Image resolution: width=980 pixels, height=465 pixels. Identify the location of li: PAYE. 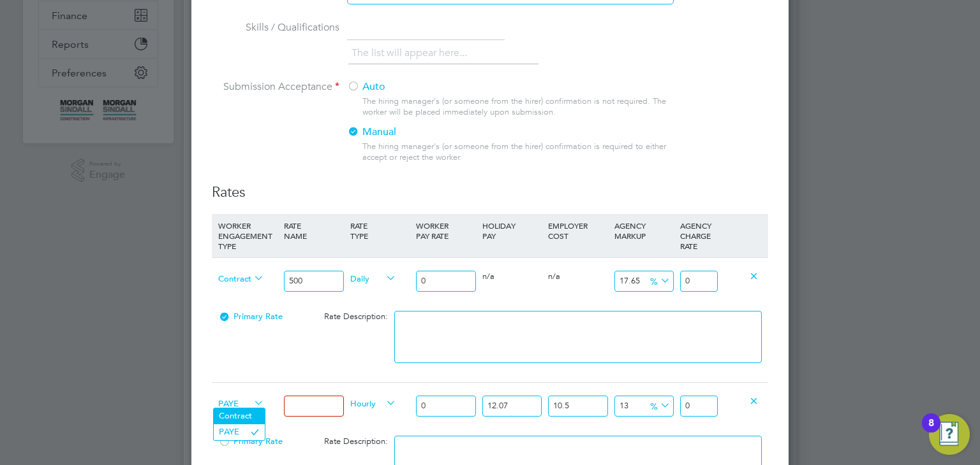
(239, 432).